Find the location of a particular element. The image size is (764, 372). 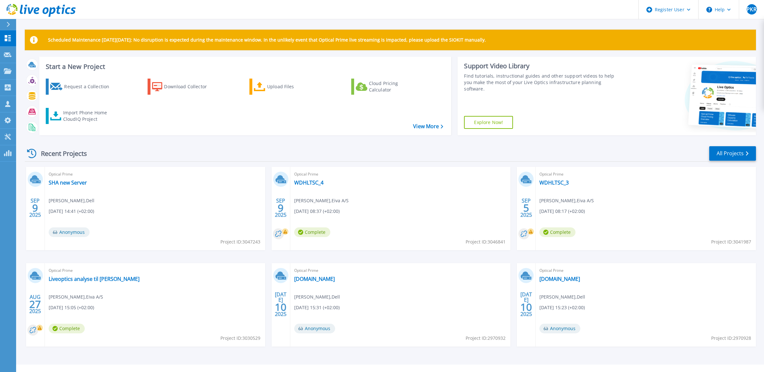

span: 27 is located at coordinates (35, 304).